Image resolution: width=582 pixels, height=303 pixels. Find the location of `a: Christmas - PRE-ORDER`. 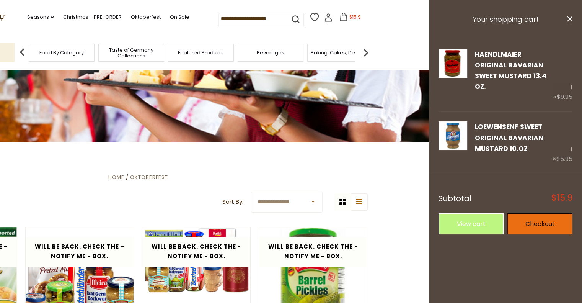

a: Christmas - PRE-ORDER is located at coordinates (92, 17).